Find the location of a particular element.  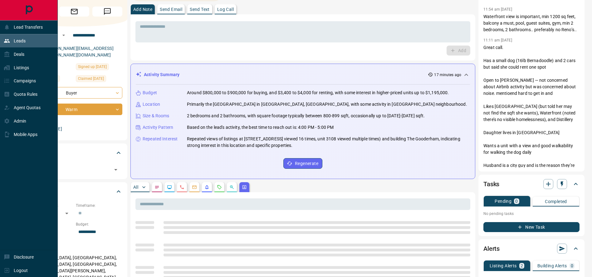

p: 2 bedrooms and 2 bathrooms, with square footage typically between 800-899 sqft, occasionally up t... is located at coordinates (306, 116).